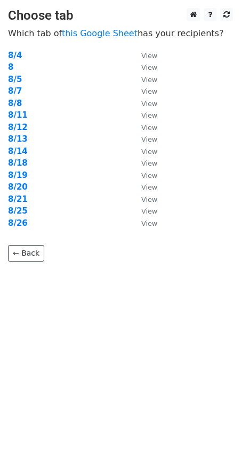 The height and width of the screenshot is (473, 241). Describe the element at coordinates (18, 223) in the screenshot. I see `strong: 8/26` at that location.